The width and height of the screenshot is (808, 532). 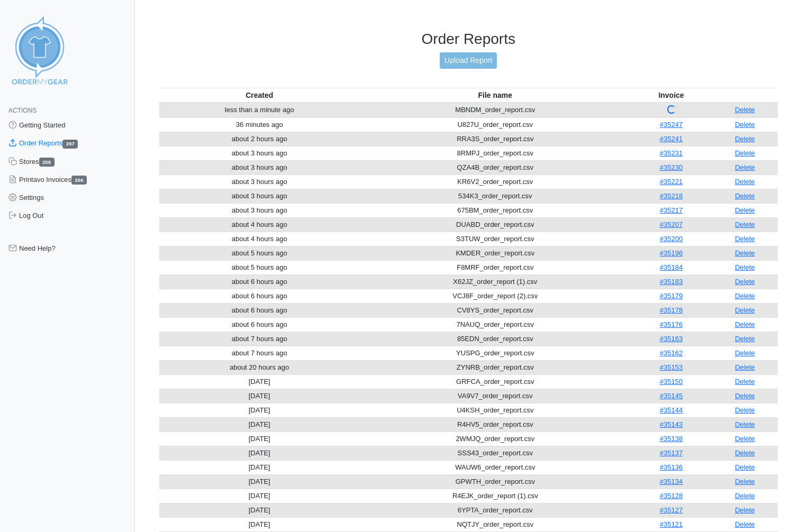 What do you see at coordinates (671, 481) in the screenshot?
I see `a: #35134` at bounding box center [671, 481].